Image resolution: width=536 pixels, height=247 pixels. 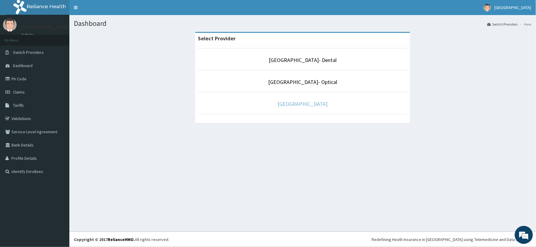 I want to click on span: Switch Providers, so click(x=28, y=52).